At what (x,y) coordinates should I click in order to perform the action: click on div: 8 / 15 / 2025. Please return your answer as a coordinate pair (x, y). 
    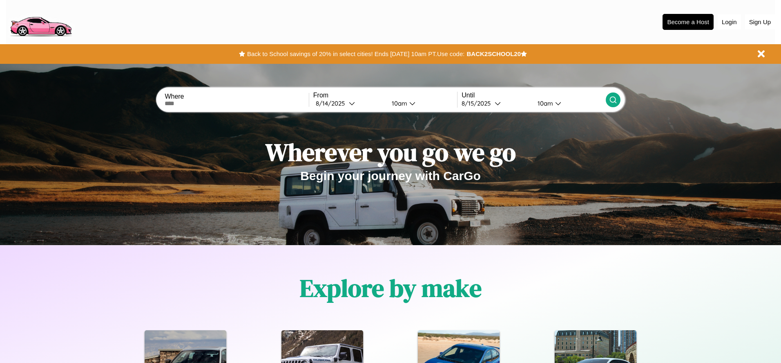
    Looking at the image, I should click on (478, 103).